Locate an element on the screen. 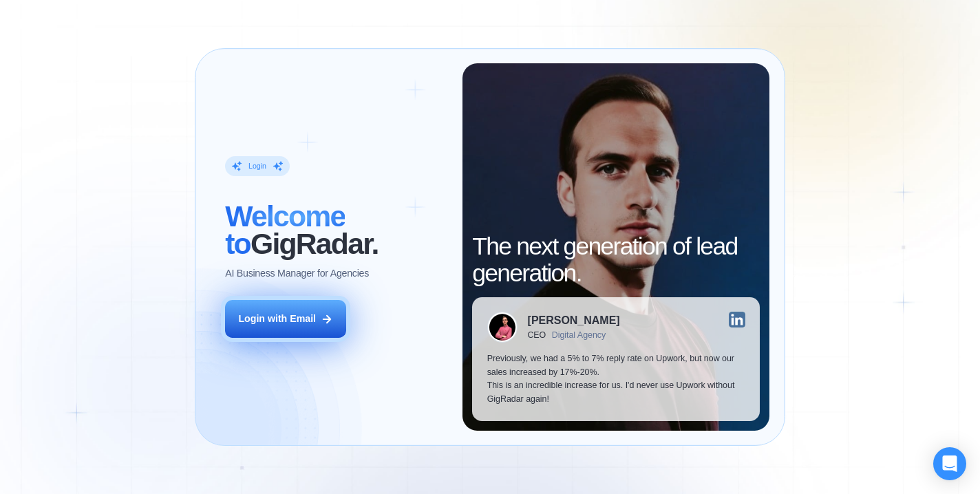 Image resolution: width=980 pixels, height=494 pixels. span: Welcome to is located at coordinates (285, 229).